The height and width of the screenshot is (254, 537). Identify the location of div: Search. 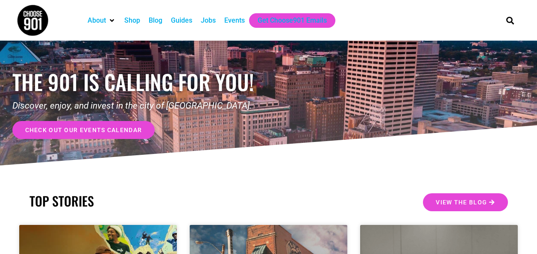
(509, 20).